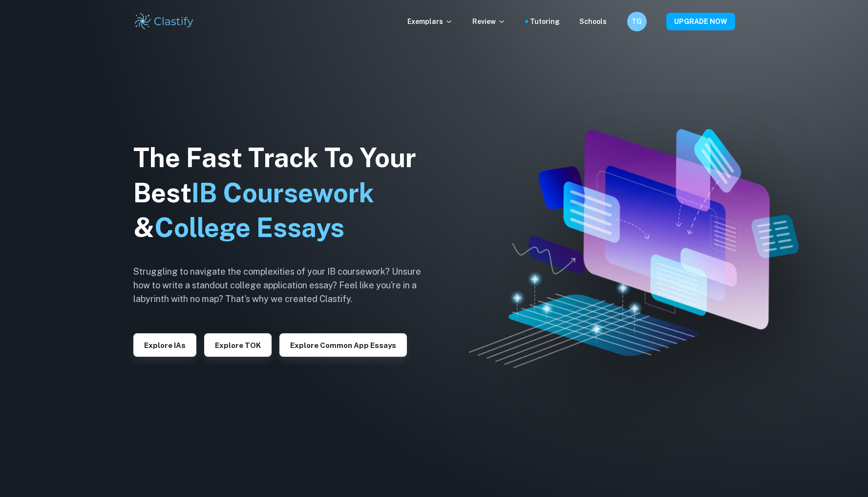  I want to click on button: Explore IAs, so click(165, 345).